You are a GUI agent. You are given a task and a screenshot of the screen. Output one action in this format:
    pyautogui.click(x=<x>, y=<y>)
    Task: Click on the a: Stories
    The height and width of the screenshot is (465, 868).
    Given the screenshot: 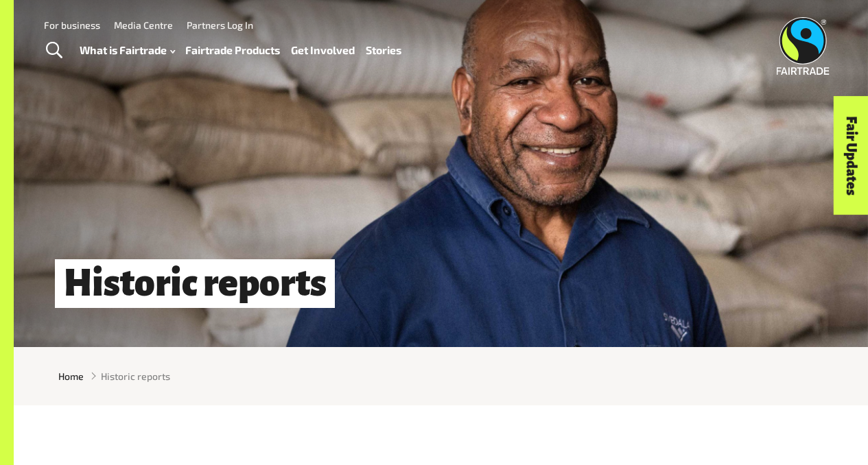 What is the action you would take?
    pyautogui.click(x=384, y=50)
    